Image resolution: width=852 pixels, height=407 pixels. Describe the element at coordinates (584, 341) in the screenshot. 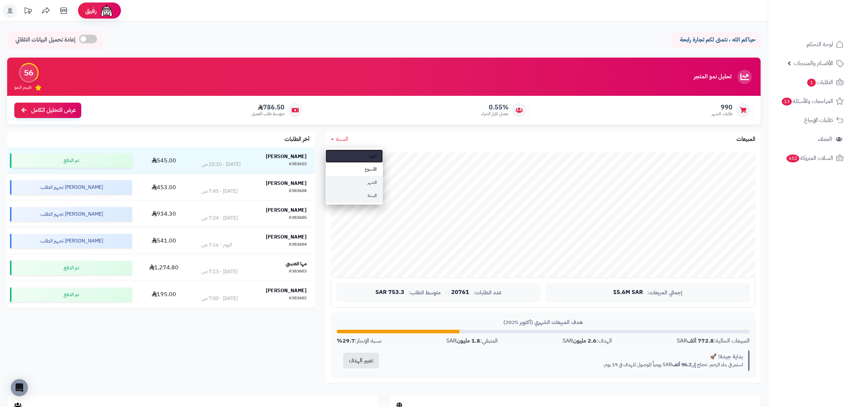

I see `strong: 2.6 مليون` at that location.